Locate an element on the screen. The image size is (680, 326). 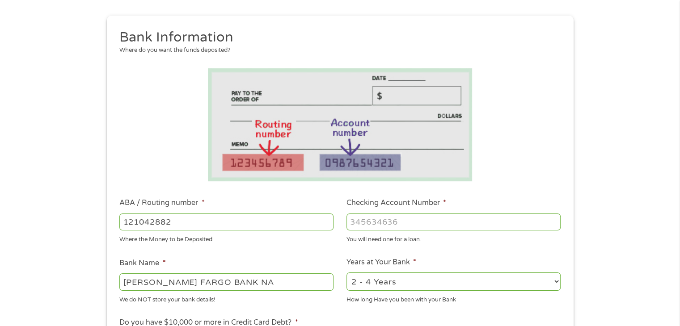
div: Where the Money to be Deposited is located at coordinates (226, 238).